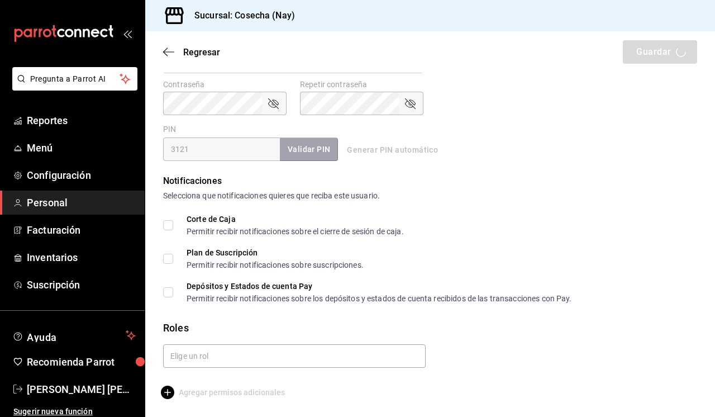  Describe the element at coordinates (295, 219) in the screenshot. I see `div: Corte de Caja` at that location.